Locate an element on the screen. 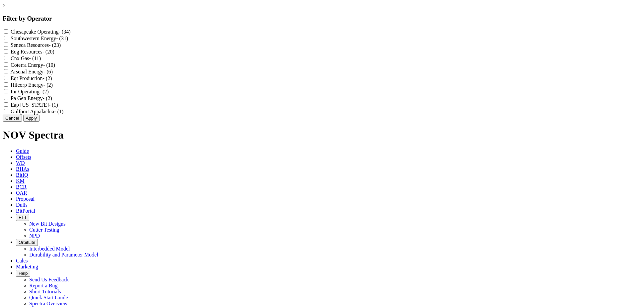 The height and width of the screenshot is (307, 635). span: - (20) is located at coordinates (49, 52).